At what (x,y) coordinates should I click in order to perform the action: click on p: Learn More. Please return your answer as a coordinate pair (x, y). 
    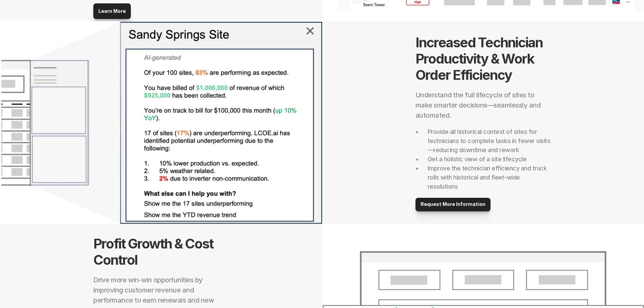
    Looking at the image, I should click on (112, 11).